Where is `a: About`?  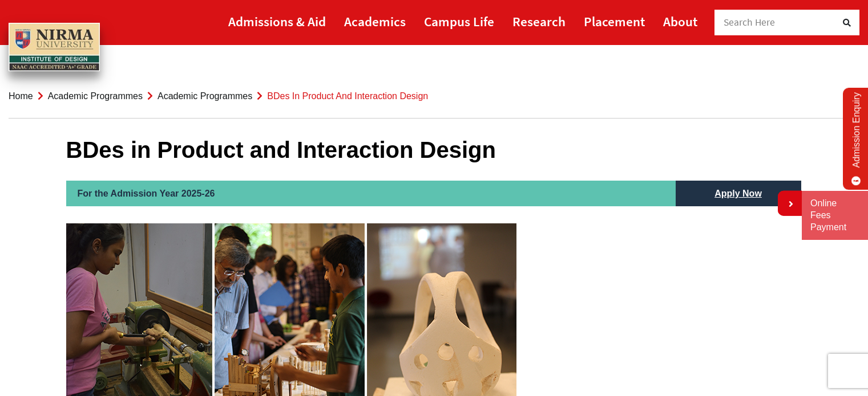
a: About is located at coordinates (680, 21).